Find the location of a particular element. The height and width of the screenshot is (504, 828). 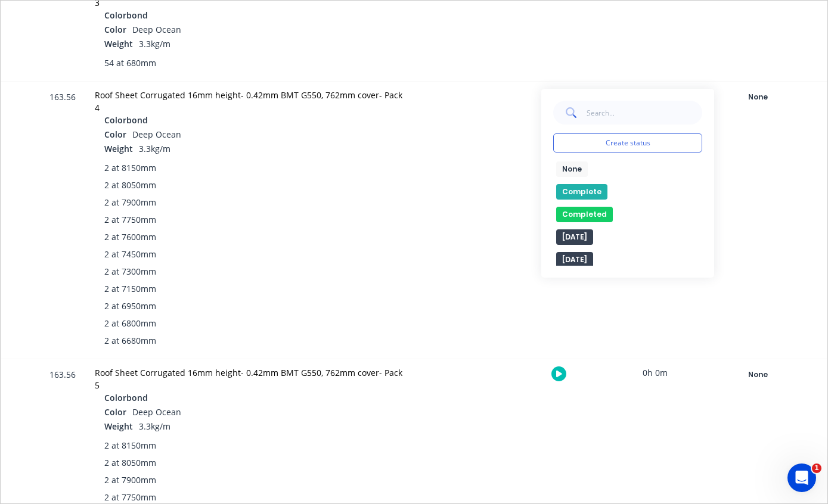

div: 163.56 is located at coordinates (62, 221).